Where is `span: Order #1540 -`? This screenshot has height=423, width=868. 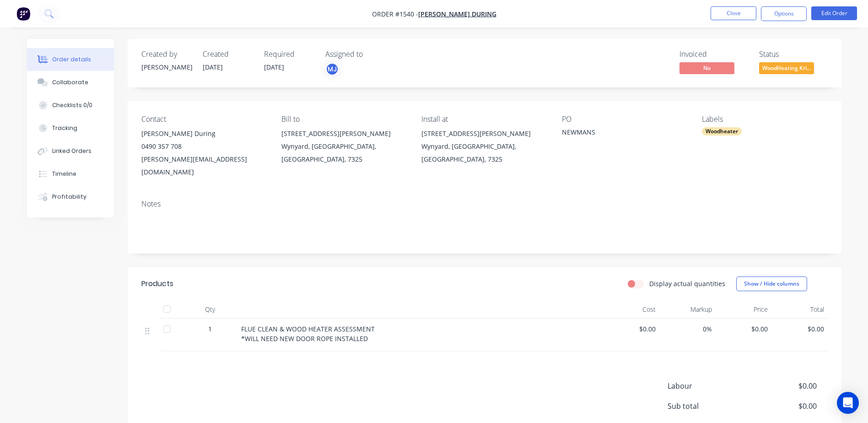
span: Order #1540 - is located at coordinates (395, 14).